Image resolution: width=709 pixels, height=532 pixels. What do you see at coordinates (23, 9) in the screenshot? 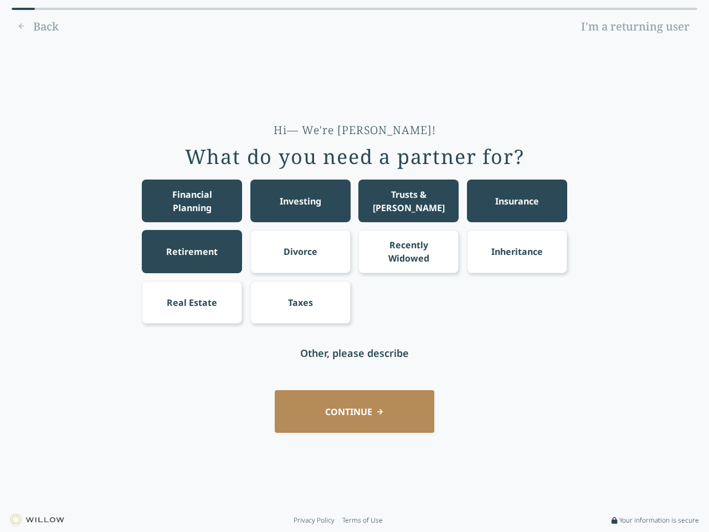
I see `div: 0% complete` at bounding box center [23, 9].